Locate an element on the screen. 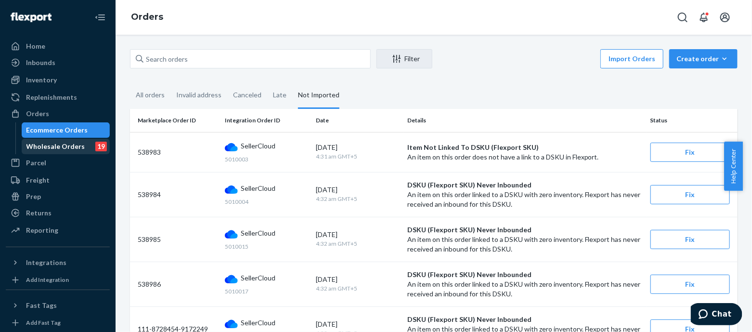 The image size is (752, 332). span: Help Center is located at coordinates (733, 166).